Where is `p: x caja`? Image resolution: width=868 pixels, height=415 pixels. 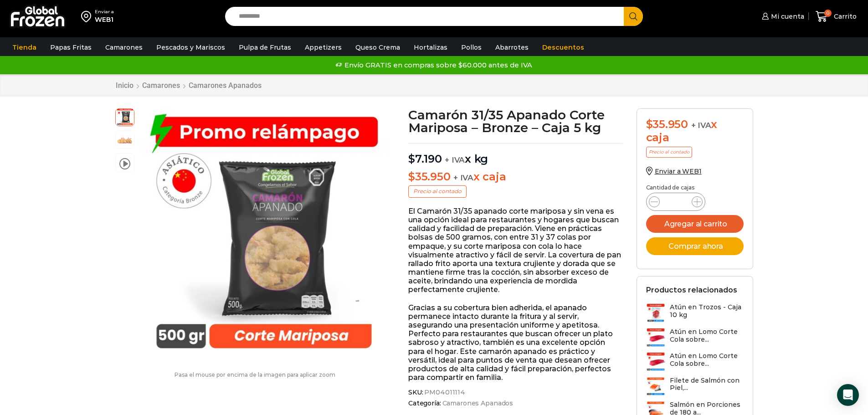 p: x caja is located at coordinates (515, 176).